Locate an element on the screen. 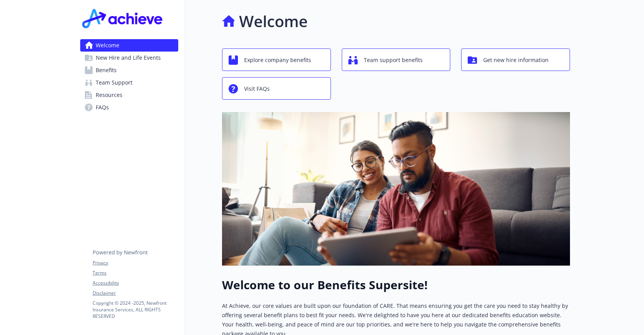 The height and width of the screenshot is (335, 644). a: FAQs is located at coordinates (129, 107).